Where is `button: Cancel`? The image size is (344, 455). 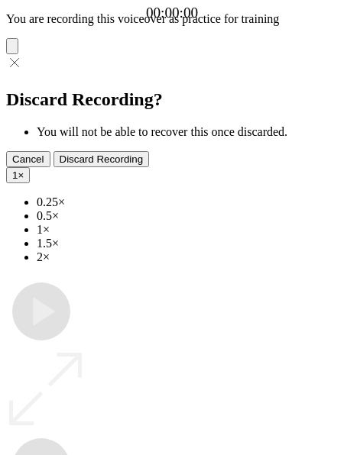 button: Cancel is located at coordinates (28, 159).